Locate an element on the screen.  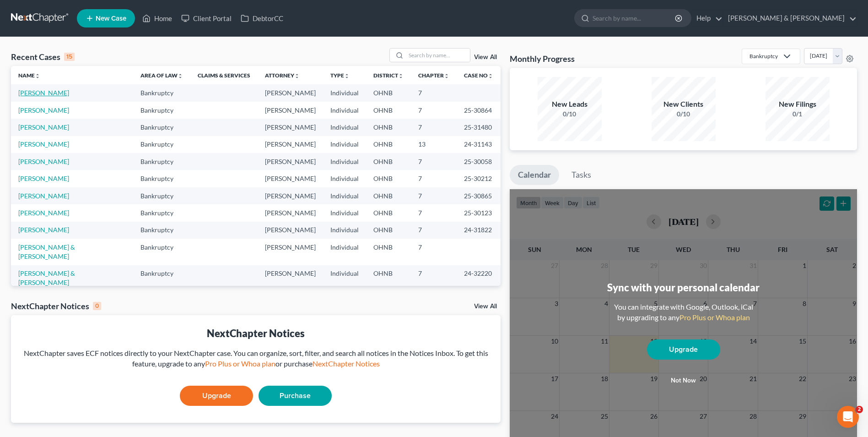
td: 25-31480 is located at coordinates (478, 127).